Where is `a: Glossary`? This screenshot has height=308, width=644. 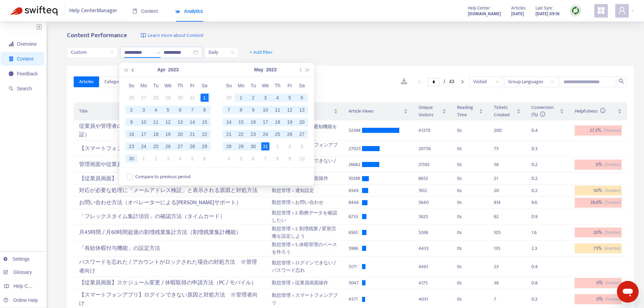
a: Glossary is located at coordinates (18, 272).